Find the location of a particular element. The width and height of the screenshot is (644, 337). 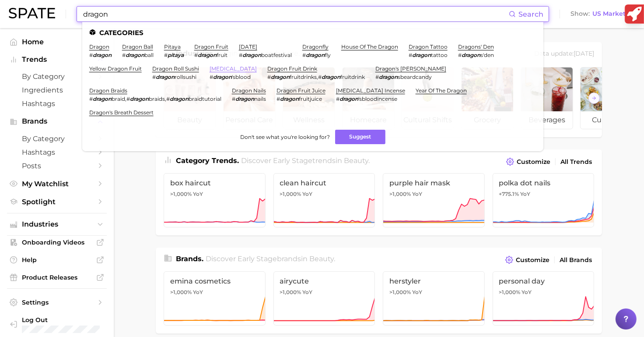

a: dragon nails is located at coordinates (249, 90).